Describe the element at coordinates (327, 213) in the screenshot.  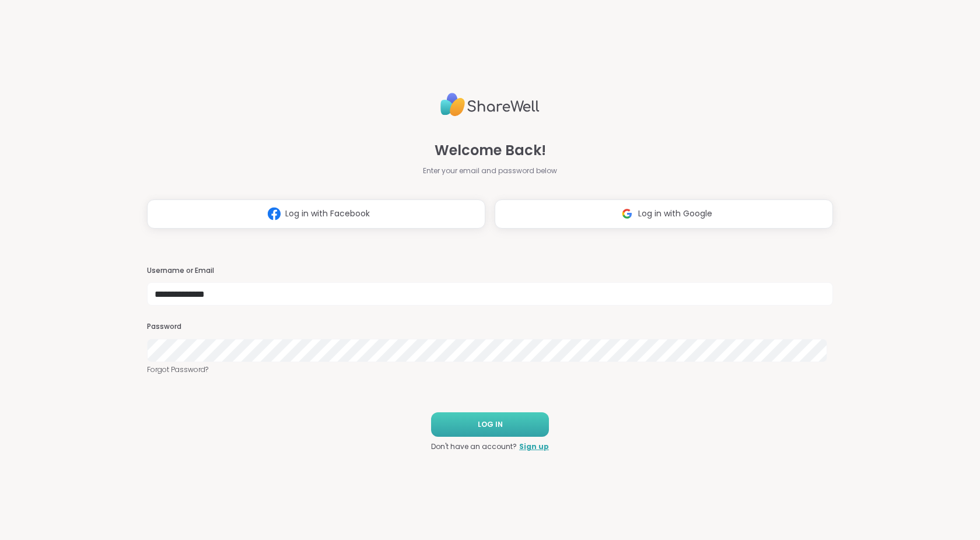
I see `span: Log in with Facebook` at that location.